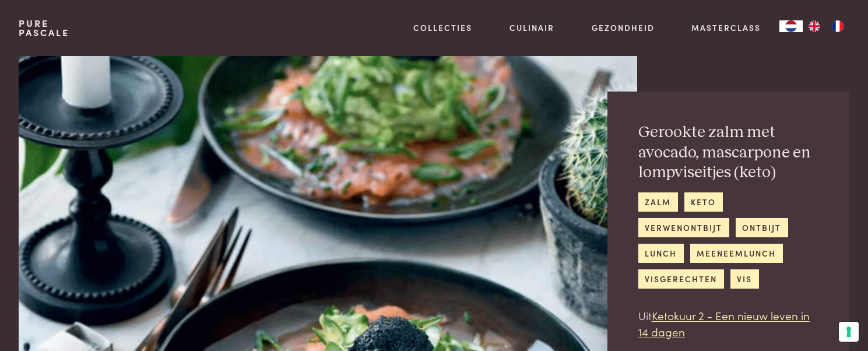  I want to click on ul: Language list, so click(826, 26).